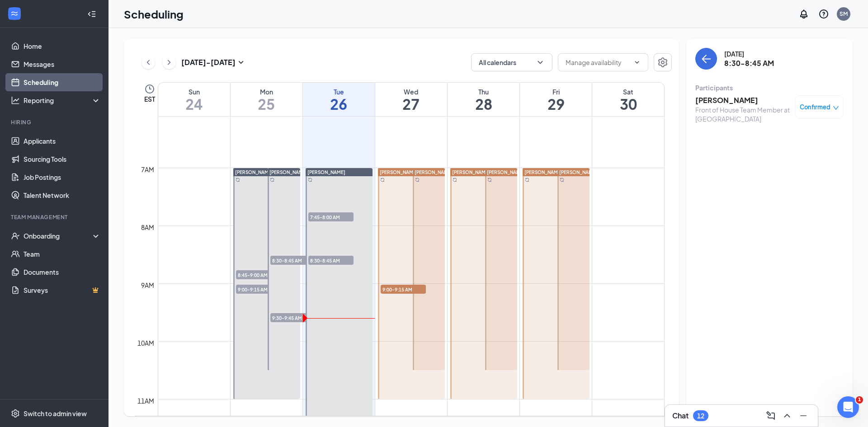 The height and width of the screenshot is (427, 868). I want to click on div: 9am, so click(147, 285).